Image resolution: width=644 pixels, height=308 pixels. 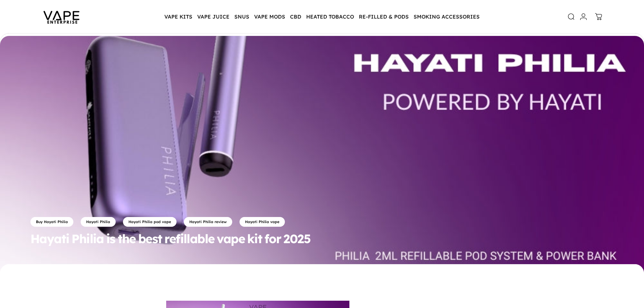 What do you see at coordinates (599, 17) in the screenshot?
I see `a: 0 items` at bounding box center [599, 17].